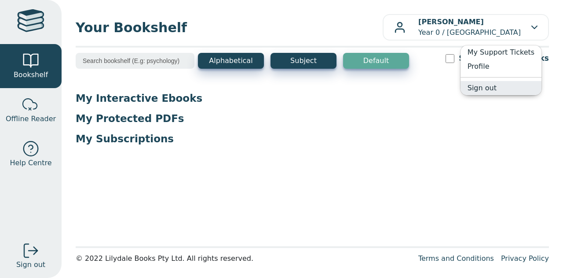 The image size is (563, 278). What do you see at coordinates (135, 61) in the screenshot?
I see `input: Search bookshelf (E.g: psychology)` at bounding box center [135, 61].